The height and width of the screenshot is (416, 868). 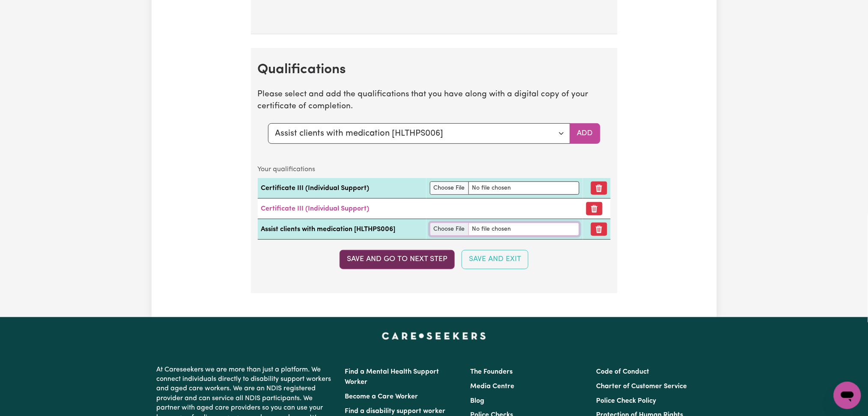 What do you see at coordinates (626, 401) in the screenshot?
I see `a: Police Check Policy` at bounding box center [626, 401].